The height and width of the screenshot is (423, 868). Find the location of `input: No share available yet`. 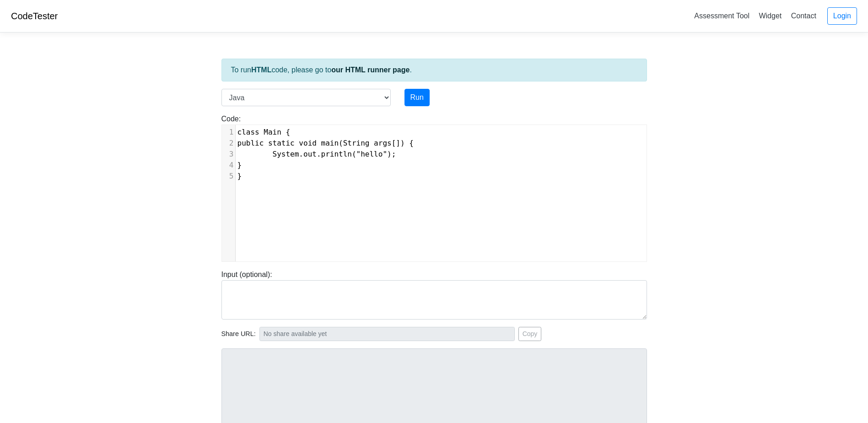

input: No share available yet is located at coordinates (387, 333).